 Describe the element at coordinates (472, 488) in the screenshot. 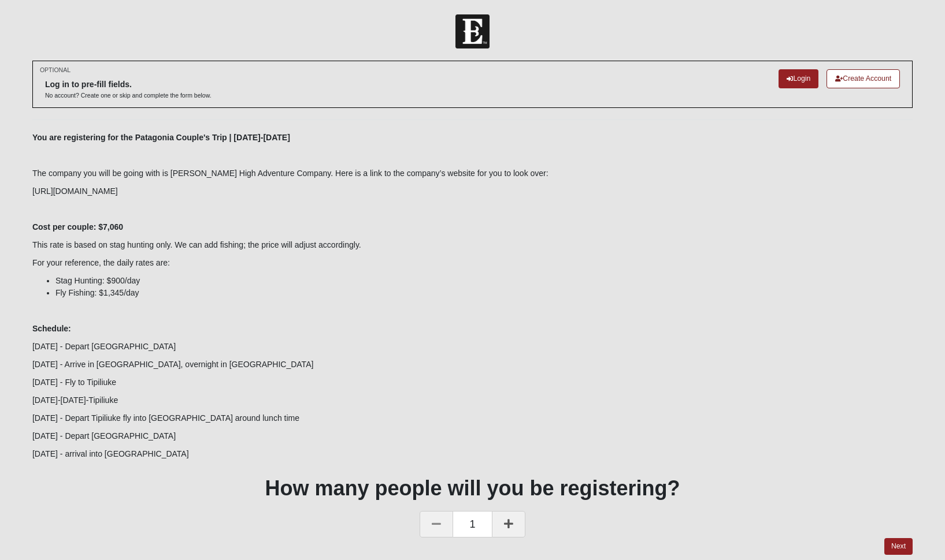

I see `h1: How many people will you be registering?` at that location.